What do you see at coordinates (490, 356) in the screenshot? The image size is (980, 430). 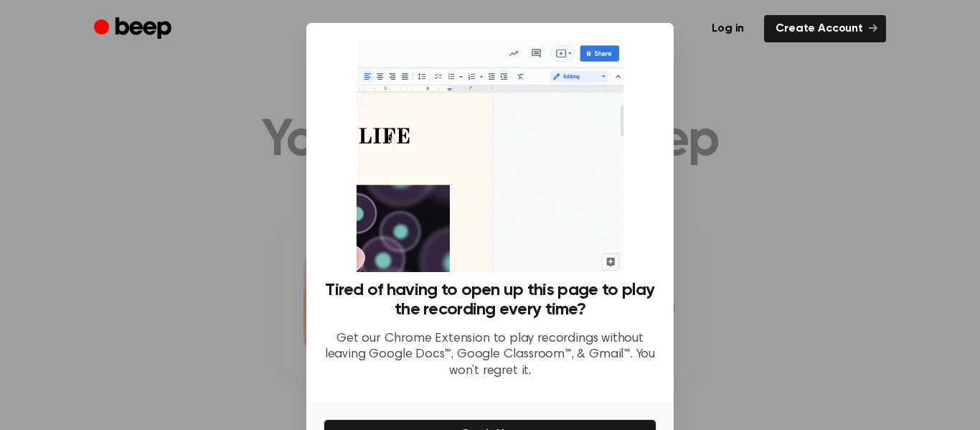 I see `p: Get our Chrome Extension to play recordings without leaving Google Docs™, Google Classroom™, & Gm...` at bounding box center [490, 356].